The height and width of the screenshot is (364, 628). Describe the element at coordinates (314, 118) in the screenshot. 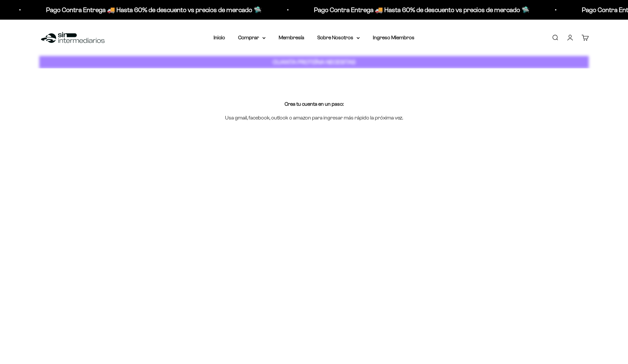

I see `p: Usa gmail, facebook, outlook o amazon para ingresar más rápido la próxima vez.` at that location.